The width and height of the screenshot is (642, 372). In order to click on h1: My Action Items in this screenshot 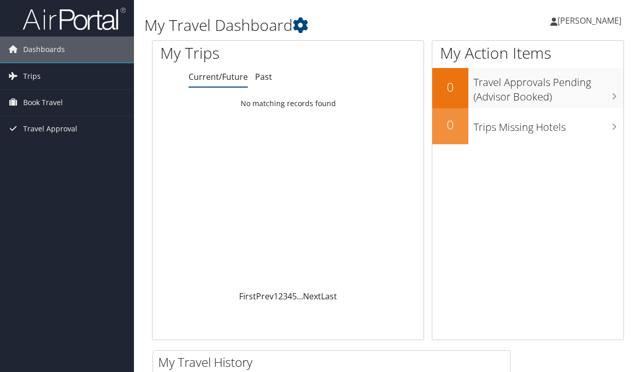, I will do `click(528, 53)`.